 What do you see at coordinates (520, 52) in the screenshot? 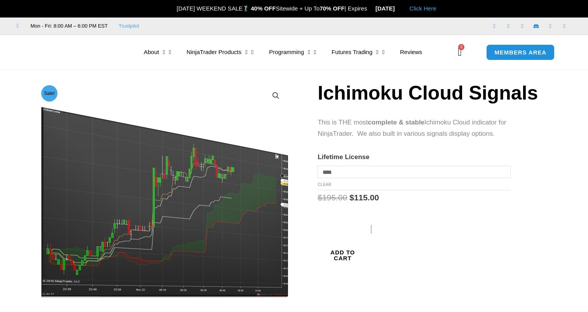
I see `span: MEMBERS AREA` at bounding box center [520, 52].